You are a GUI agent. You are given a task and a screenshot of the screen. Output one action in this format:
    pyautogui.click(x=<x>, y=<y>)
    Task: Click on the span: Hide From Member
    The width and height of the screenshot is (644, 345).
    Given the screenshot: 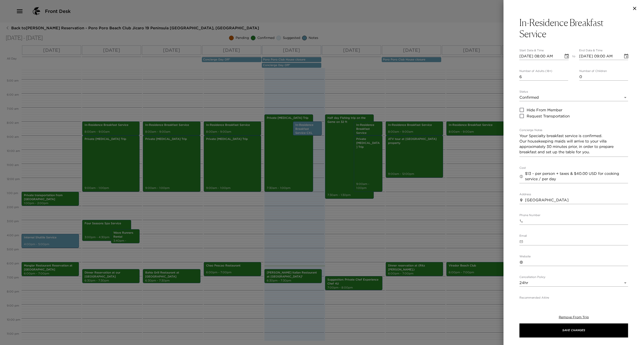 What is the action you would take?
    pyautogui.click(x=544, y=110)
    